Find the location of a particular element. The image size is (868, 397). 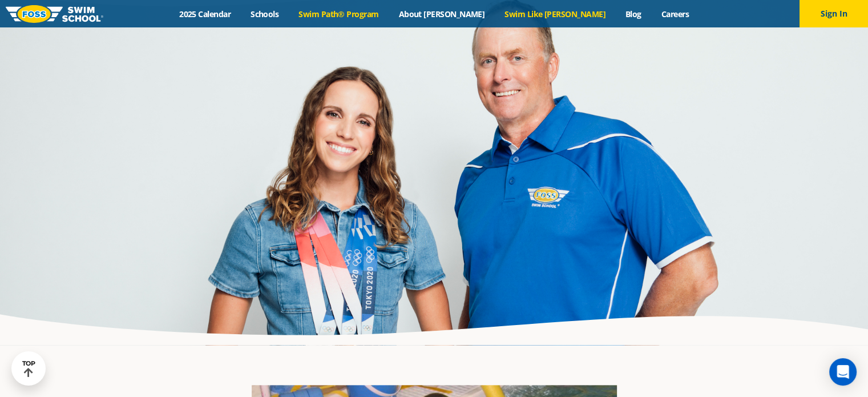

a: Swim Path® Program is located at coordinates (339, 14).